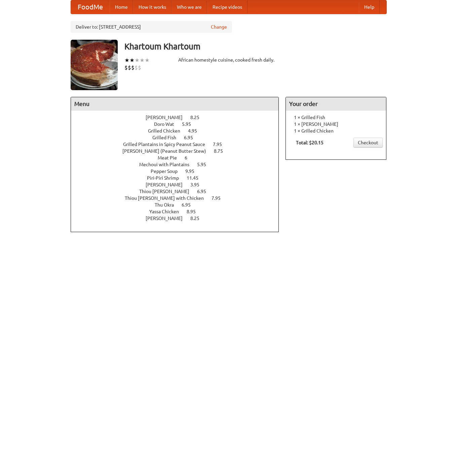 The width and height of the screenshot is (457, 476). What do you see at coordinates (336, 117) in the screenshot?
I see `li: 1 × Grilled Fish` at bounding box center [336, 117].